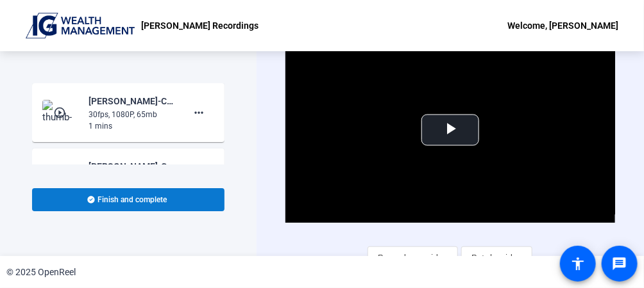 Image resolution: width=644 pixels, height=288 pixels. I want to click on div: © 2025 OpenReel, so click(41, 272).